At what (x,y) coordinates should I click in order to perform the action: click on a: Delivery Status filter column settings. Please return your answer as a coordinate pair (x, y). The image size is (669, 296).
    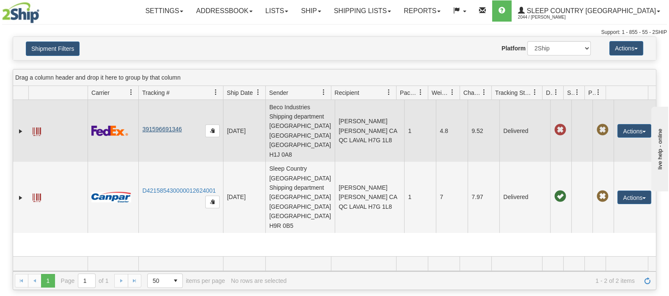
    Looking at the image, I should click on (556, 92).